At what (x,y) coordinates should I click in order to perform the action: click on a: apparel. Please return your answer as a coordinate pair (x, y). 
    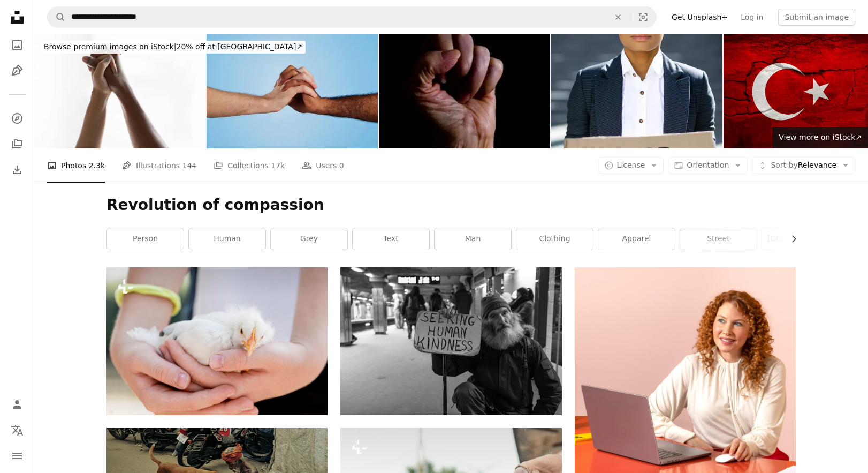
    Looking at the image, I should click on (636, 239).